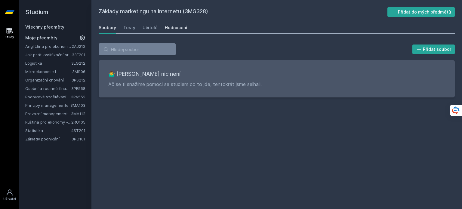 This screenshot has height=209, width=462. Describe the element at coordinates (78, 105) in the screenshot. I see `a: 3MA103` at that location.